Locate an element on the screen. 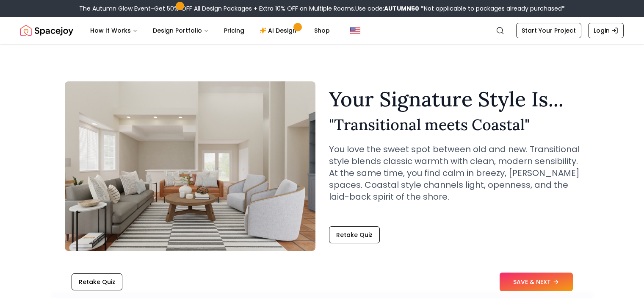  img: Spacejoy Logo is located at coordinates (47, 31).